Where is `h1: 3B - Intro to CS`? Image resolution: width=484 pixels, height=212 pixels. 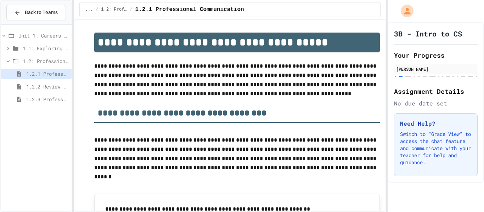 h1: 3B - Intro to CS is located at coordinates (428, 34).